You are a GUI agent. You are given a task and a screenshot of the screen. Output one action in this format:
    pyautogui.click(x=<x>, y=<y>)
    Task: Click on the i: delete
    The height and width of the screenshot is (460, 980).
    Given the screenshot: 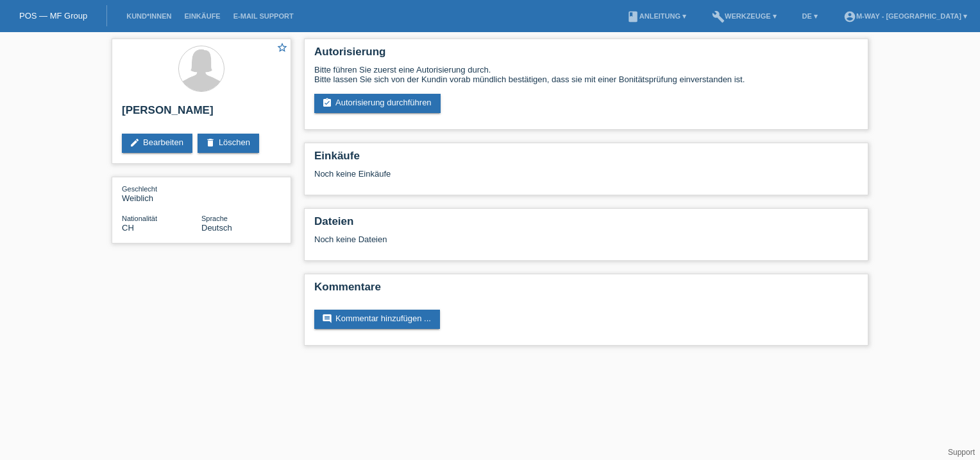 What is the action you would take?
    pyautogui.click(x=210, y=142)
    